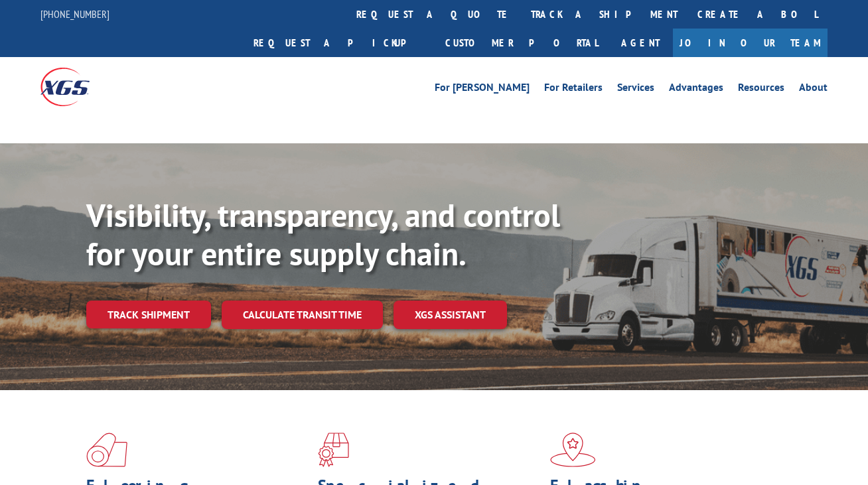  What do you see at coordinates (149, 315) in the screenshot?
I see `a: Track shipment` at bounding box center [149, 315].